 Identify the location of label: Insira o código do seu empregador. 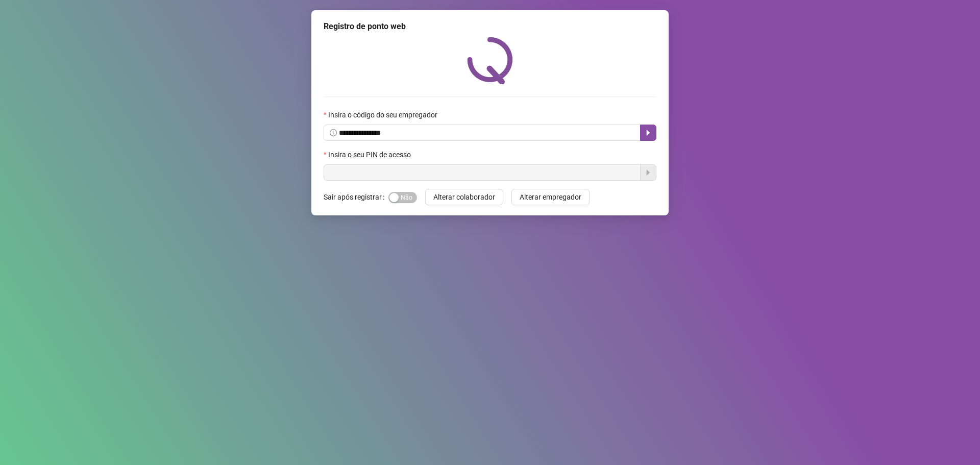
(384, 115).